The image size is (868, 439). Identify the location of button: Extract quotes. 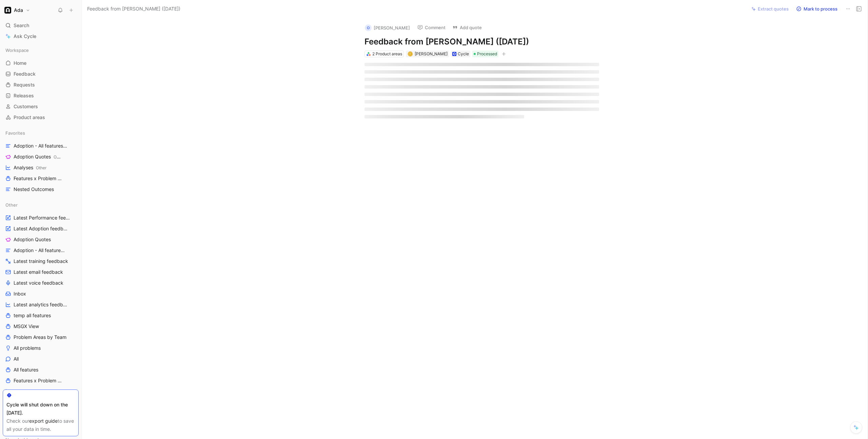
(770, 9).